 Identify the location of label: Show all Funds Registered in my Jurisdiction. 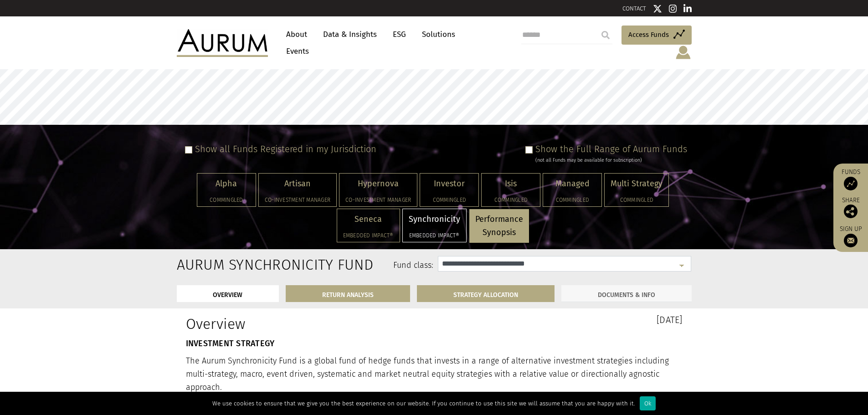
(285, 149).